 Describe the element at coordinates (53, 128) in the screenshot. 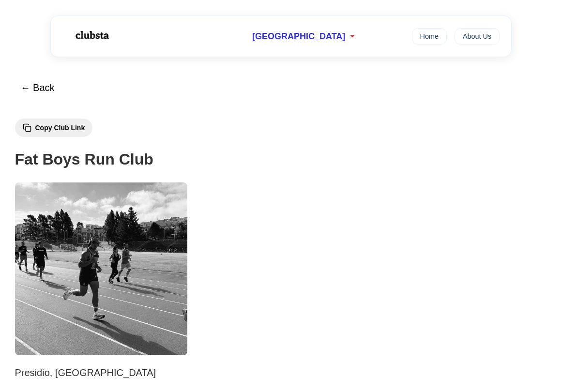

I see `button: Copy Club Link` at that location.